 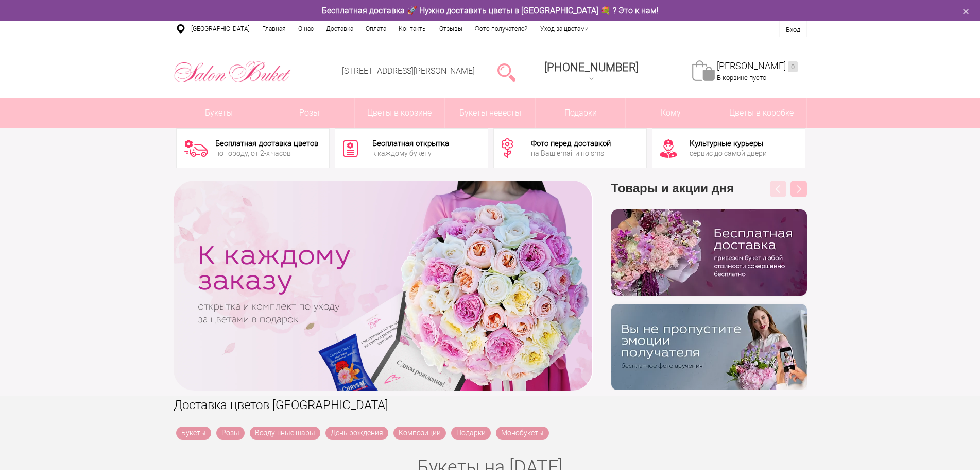 What do you see at coordinates (267, 153) in the screenshot?
I see `div: по городу, от 2-х часов` at bounding box center [267, 153].